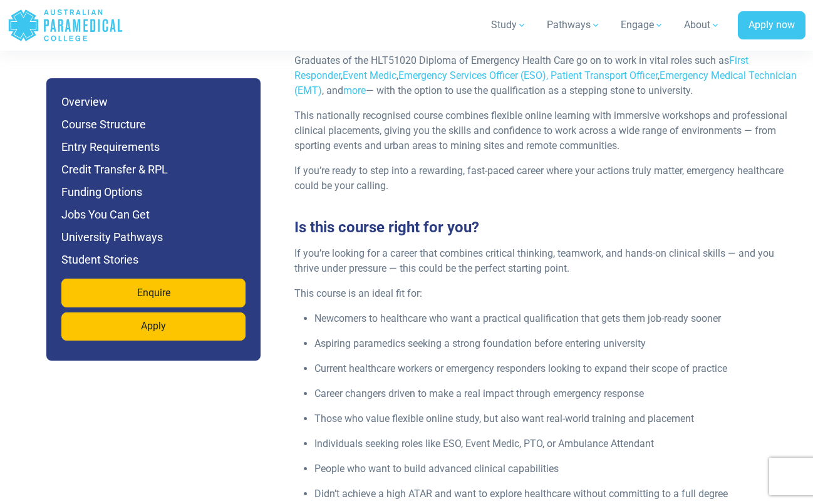  I want to click on p: Those who value flexible online study, but also want real-world training and placement, so click(557, 419).